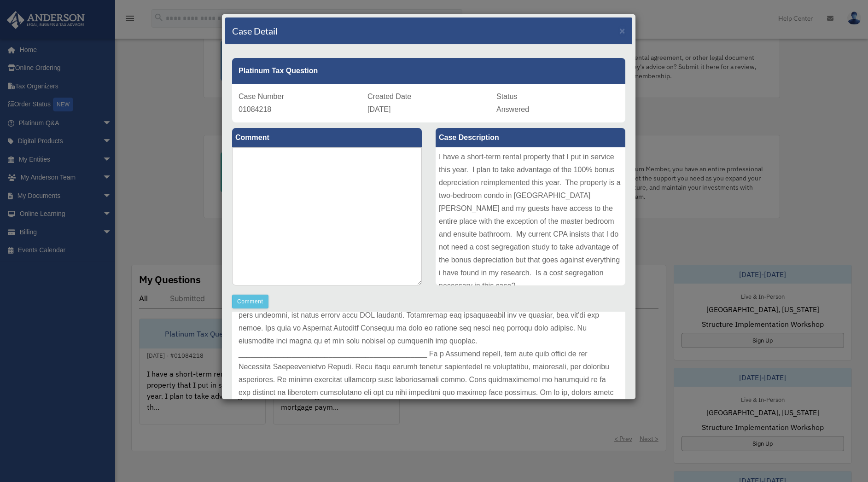  What do you see at coordinates (530, 217) in the screenshot?
I see `div: I have a short-term rental property that I put in service this year. I plan to take advantage of ...` at bounding box center [530, 217].